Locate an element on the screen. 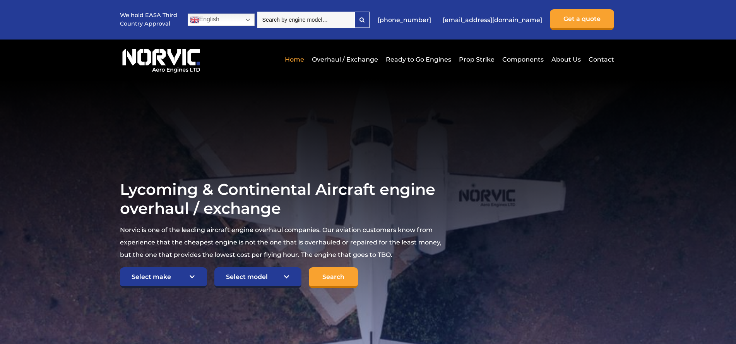 The height and width of the screenshot is (344, 736). input: Search is located at coordinates (333, 277).